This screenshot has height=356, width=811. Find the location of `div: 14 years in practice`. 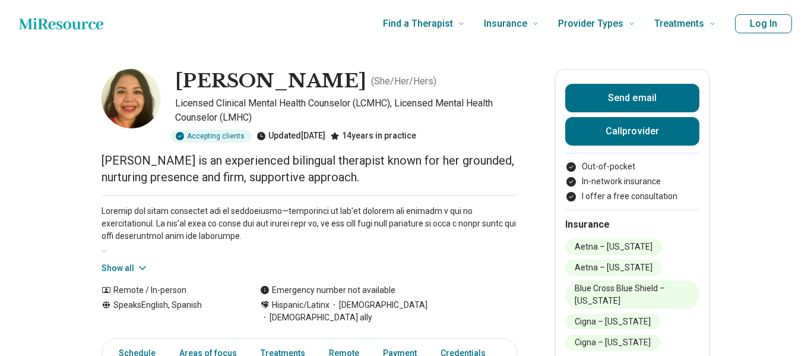

div: 14 years in practice is located at coordinates (373, 136).